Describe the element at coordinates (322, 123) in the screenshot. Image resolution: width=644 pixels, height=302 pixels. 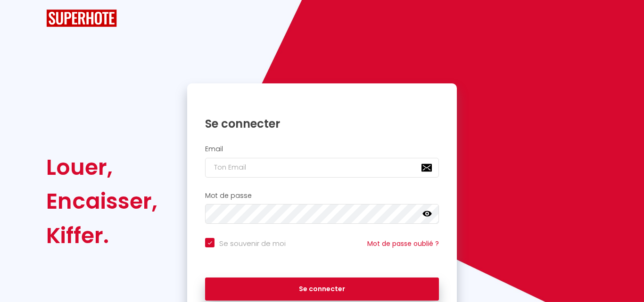
I see `h1: Se connecter` at that location.